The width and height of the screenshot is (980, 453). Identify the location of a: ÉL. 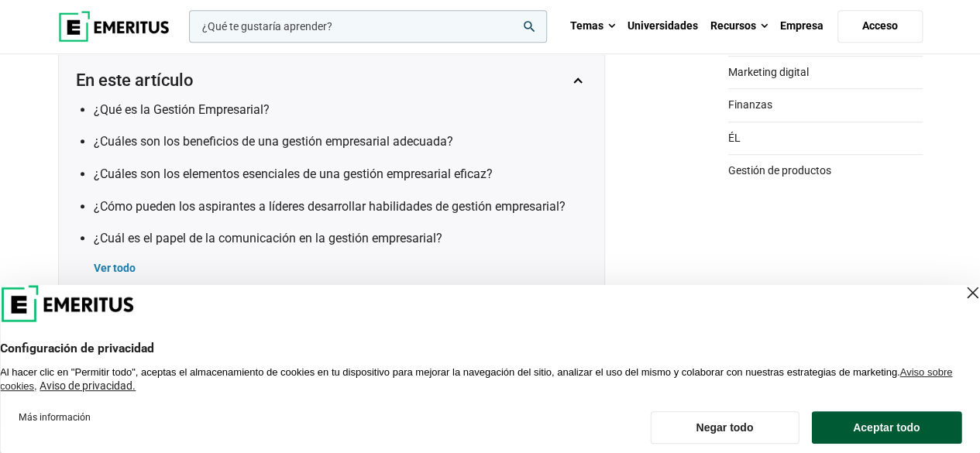
(825, 134).